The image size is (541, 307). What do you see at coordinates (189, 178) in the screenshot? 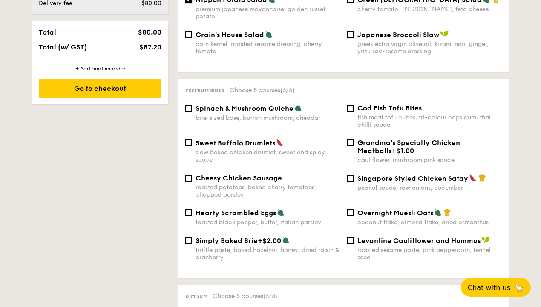
I see `input: Cheesy Chicken Sausageroasted potatoes, baked cherry tomatoes, chopped parsley` at bounding box center [189, 178].